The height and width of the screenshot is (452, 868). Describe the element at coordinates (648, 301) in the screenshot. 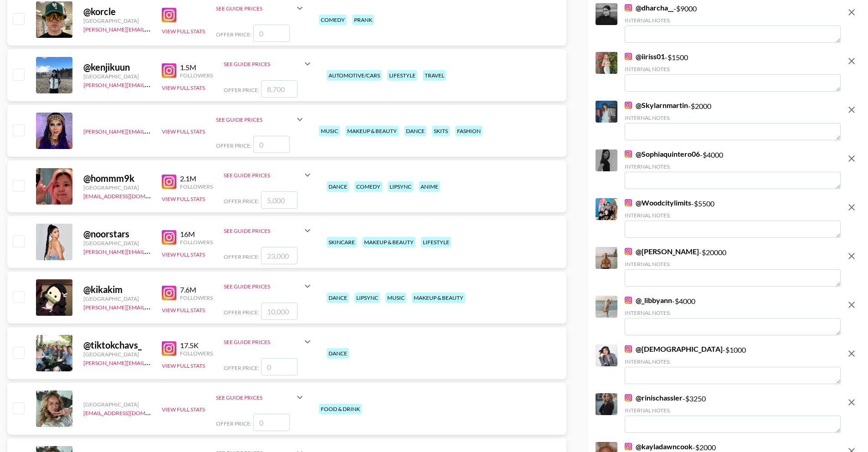

I see `a: @_libbyann` at that location.